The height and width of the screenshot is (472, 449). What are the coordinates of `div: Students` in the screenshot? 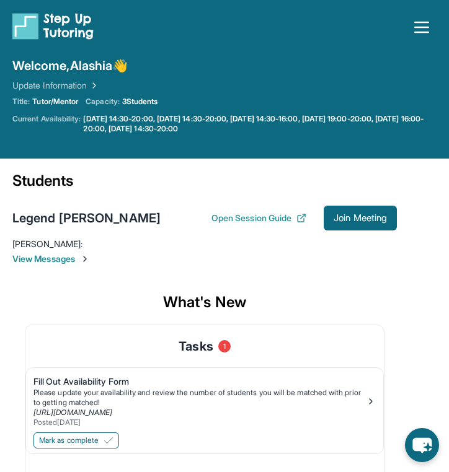 It's located at (205, 185).